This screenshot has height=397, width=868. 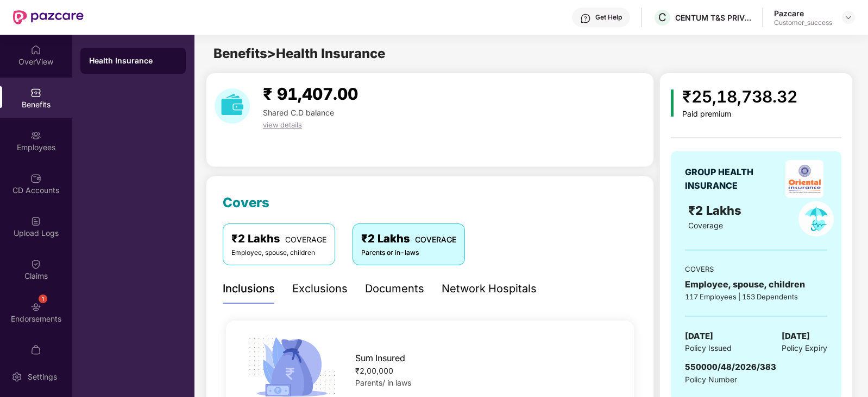 What do you see at coordinates (36, 136) in the screenshot?
I see `img: svg+xml;base64,PHN2ZyBpZD0iRW1wbG95ZWVzIiB4bWxucz0iaHR0cDovL3d3dy53My5vcmcvMjAwMC9zdmciIHdpZHRoPS...` at bounding box center [36, 136].